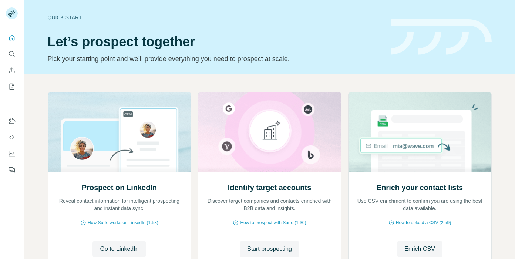 This screenshot has height=259, width=515. What do you see at coordinates (215, 42) in the screenshot?
I see `h1: Let’s prospect together` at bounding box center [215, 42].